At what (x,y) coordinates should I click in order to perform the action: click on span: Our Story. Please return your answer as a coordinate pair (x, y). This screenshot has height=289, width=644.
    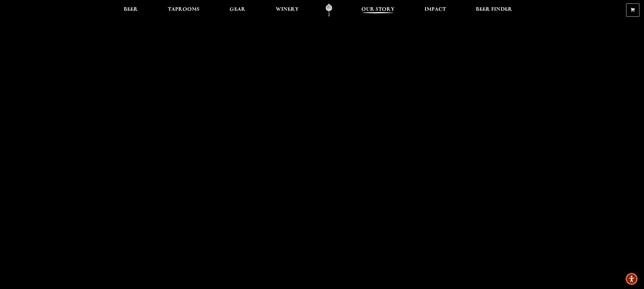
    Looking at the image, I should click on (378, 9).